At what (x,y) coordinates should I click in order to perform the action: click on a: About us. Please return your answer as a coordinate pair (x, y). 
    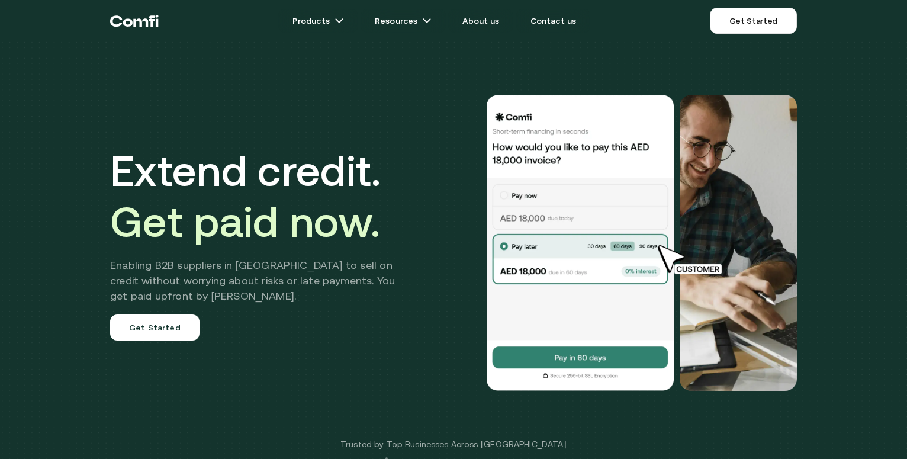
    Looking at the image, I should click on (481, 21).